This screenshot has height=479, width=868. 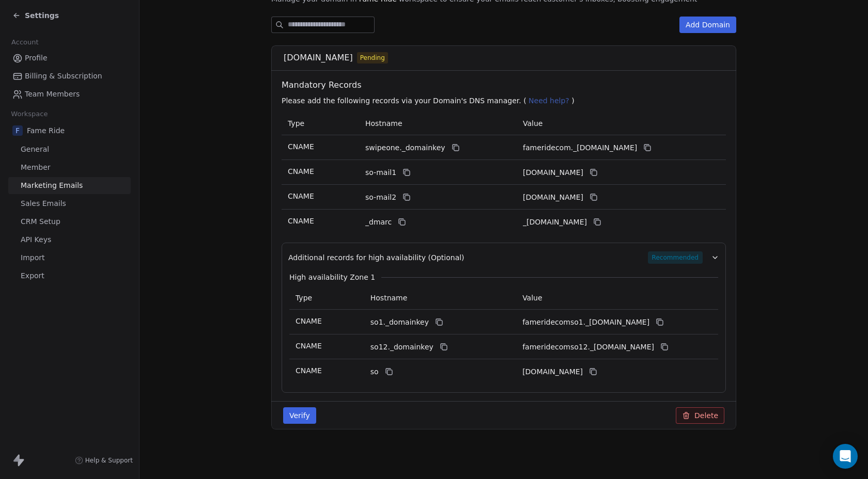 I want to click on a: Export, so click(x=69, y=276).